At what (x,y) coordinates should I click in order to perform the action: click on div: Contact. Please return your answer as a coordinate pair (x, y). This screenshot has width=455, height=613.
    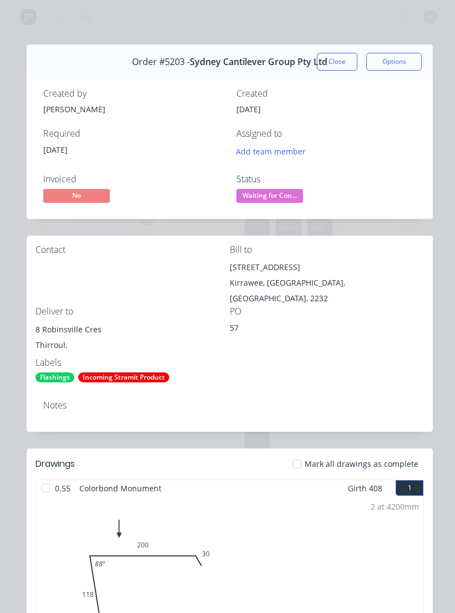
    Looking at the image, I should click on (133, 249).